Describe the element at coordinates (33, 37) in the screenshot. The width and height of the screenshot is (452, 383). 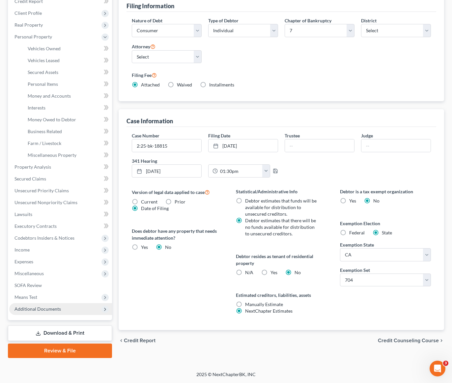
I see `span: Personal Property` at that location.